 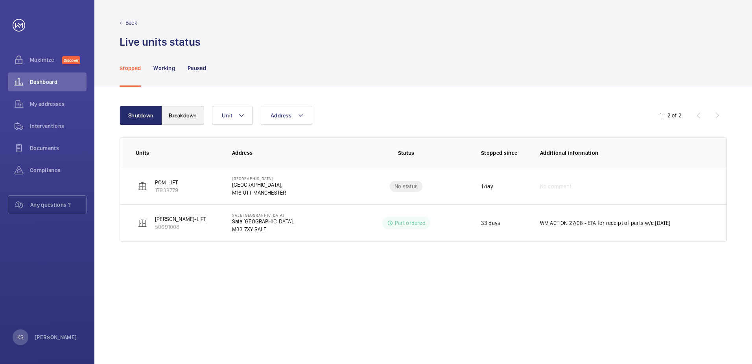 What do you see at coordinates (58, 126) in the screenshot?
I see `span: Interventions` at bounding box center [58, 126].